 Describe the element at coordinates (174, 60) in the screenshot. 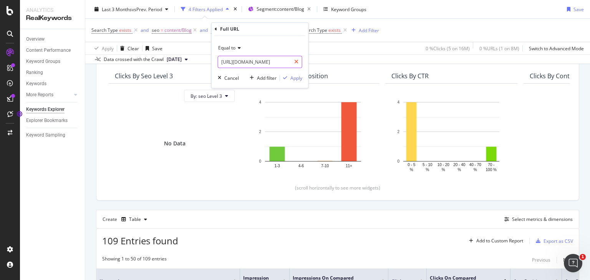

I see `span: 2025 Aug. 4th` at that location.